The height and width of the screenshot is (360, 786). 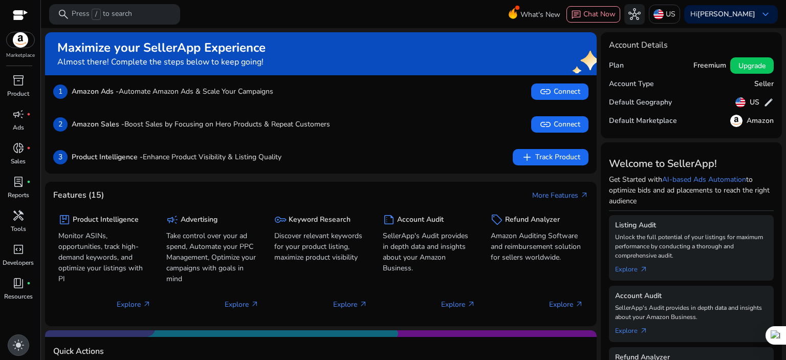 What do you see at coordinates (98, 124) in the screenshot?
I see `b: Amazon Sales -` at bounding box center [98, 124].